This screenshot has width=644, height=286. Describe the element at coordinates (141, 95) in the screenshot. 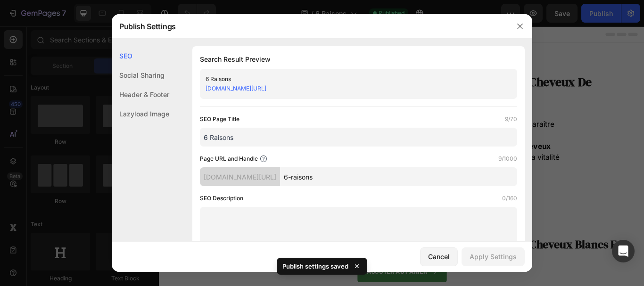

I see `div: Header & Footer` at that location.